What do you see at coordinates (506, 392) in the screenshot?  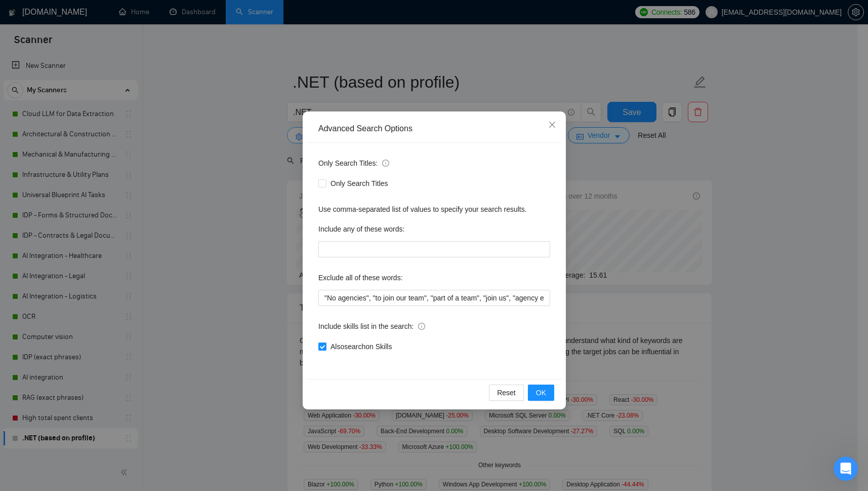 I see `span: Reset` at bounding box center [506, 392].